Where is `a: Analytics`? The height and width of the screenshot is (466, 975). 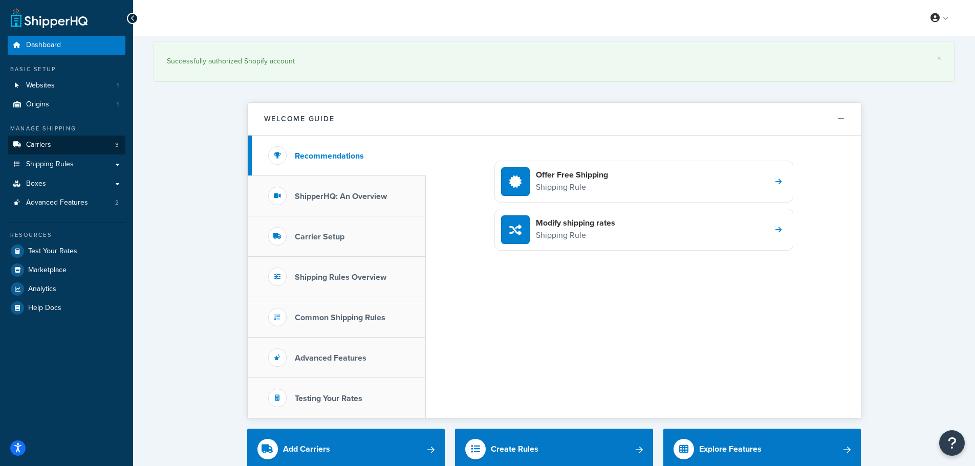 a: Analytics is located at coordinates (67, 289).